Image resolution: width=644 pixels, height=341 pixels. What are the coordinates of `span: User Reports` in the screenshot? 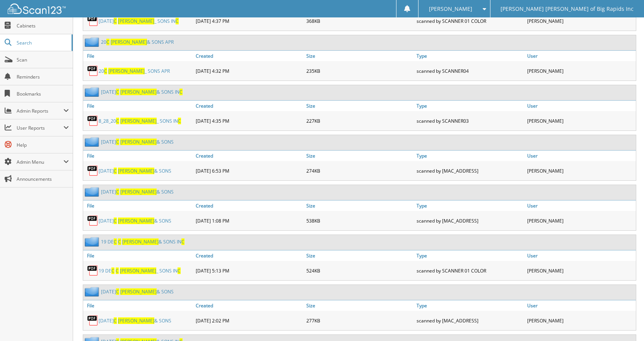 It's located at (40, 127).